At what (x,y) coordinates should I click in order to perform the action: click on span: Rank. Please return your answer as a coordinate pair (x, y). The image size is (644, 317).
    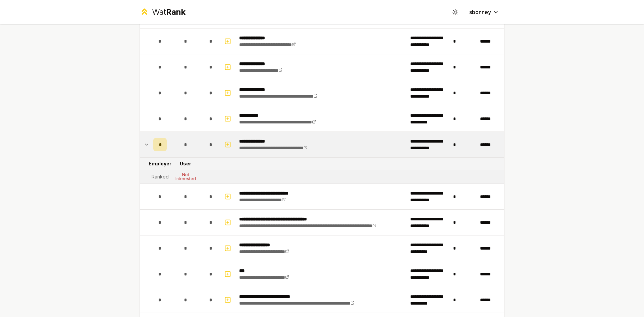
    Looking at the image, I should click on (176, 12).